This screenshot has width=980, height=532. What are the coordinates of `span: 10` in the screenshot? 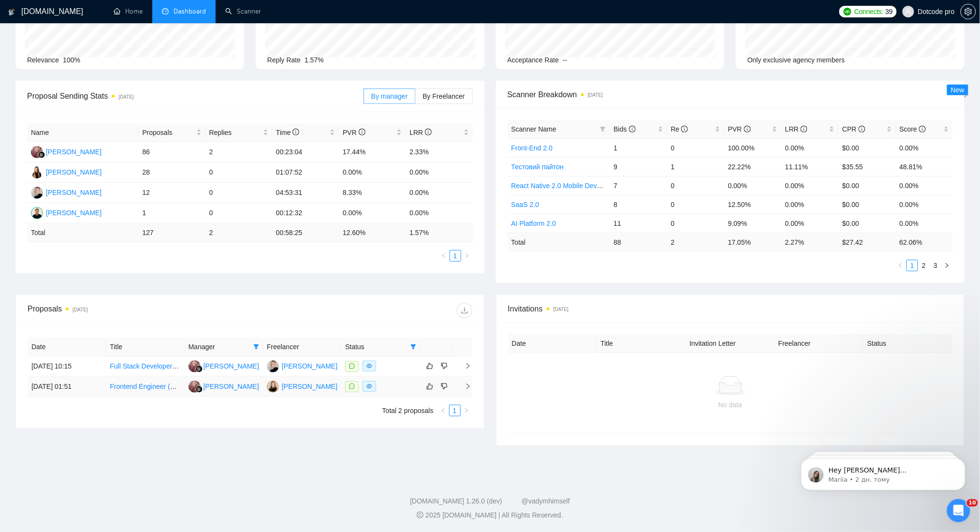 It's located at (972, 503).